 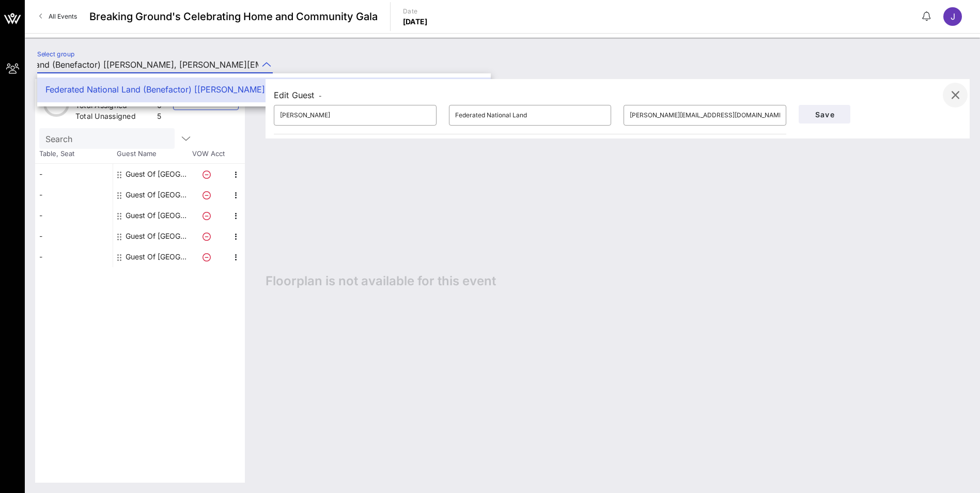 What do you see at coordinates (114, 117) in the screenshot?
I see `div: Total Unassigned` at bounding box center [114, 117].